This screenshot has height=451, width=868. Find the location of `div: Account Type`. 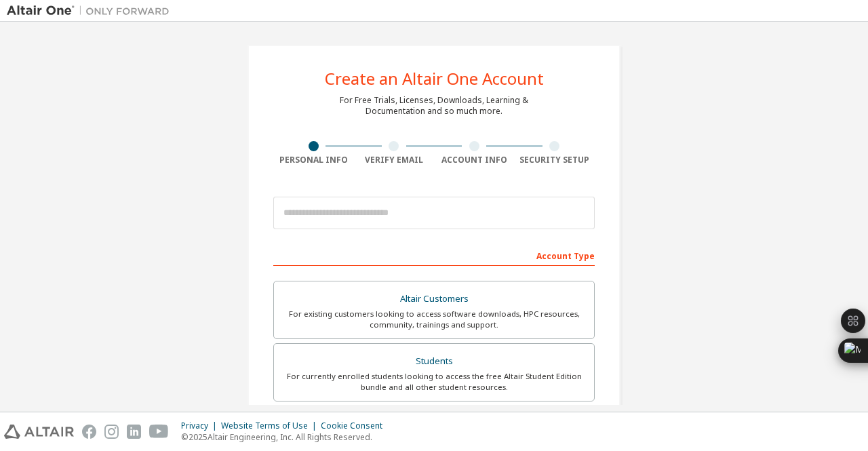

div: Account Type is located at coordinates (434, 255).